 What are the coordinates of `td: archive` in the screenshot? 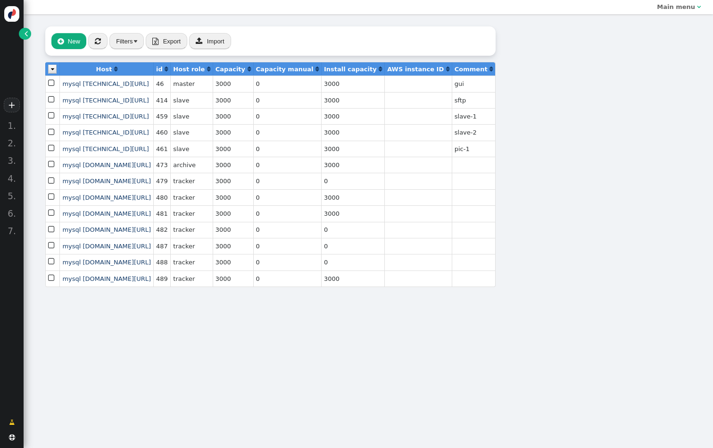 It's located at (191, 165).